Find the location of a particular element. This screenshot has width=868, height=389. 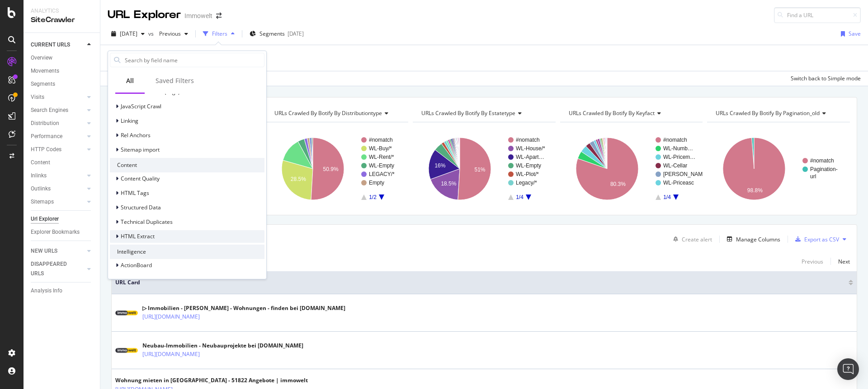

text: WL-Cellar is located at coordinates (675, 166).